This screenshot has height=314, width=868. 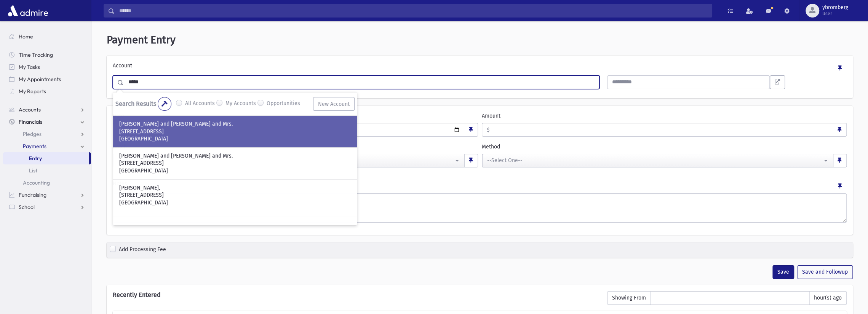 What do you see at coordinates (30, 122) in the screenshot?
I see `span: Financials` at bounding box center [30, 122].